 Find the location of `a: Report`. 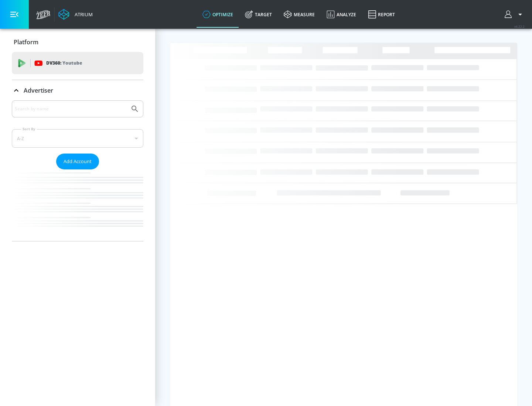

a: Report is located at coordinates (381, 14).